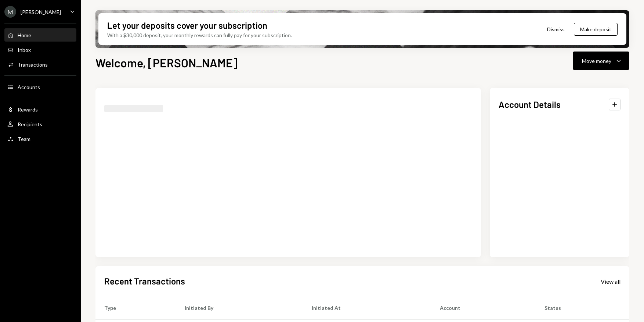  What do you see at coordinates (597, 61) in the screenshot?
I see `div: Move money` at bounding box center [597, 61].